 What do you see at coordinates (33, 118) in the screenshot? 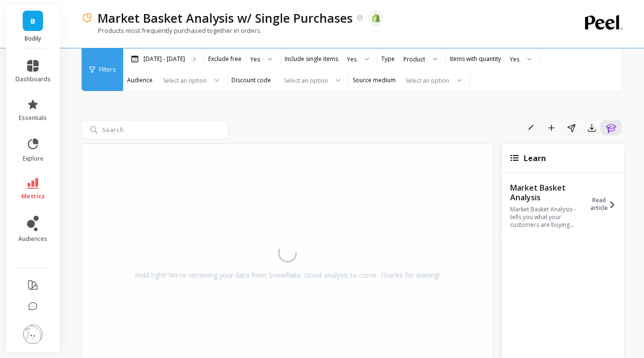
I see `span: essentials` at bounding box center [33, 118].